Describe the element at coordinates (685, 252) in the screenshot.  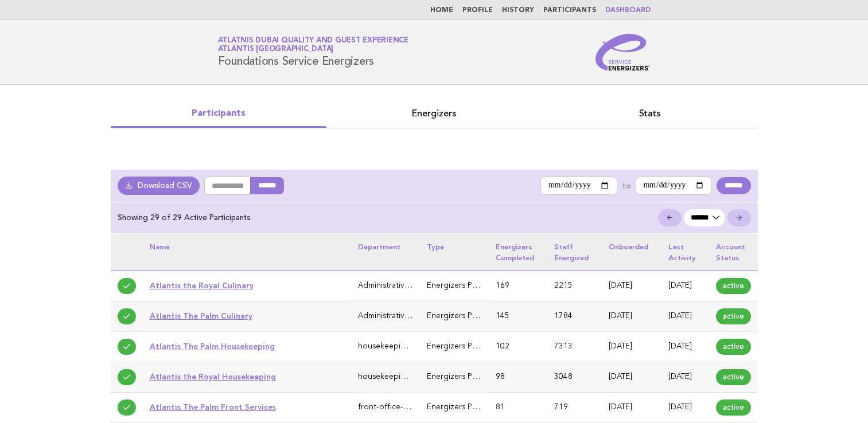
I see `th: Last activity` at that location.